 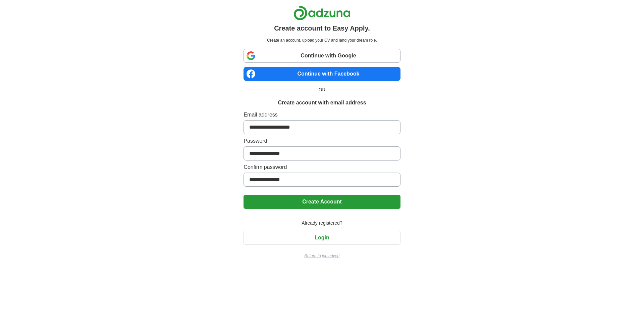 I want to click on button: Create Account, so click(x=322, y=202).